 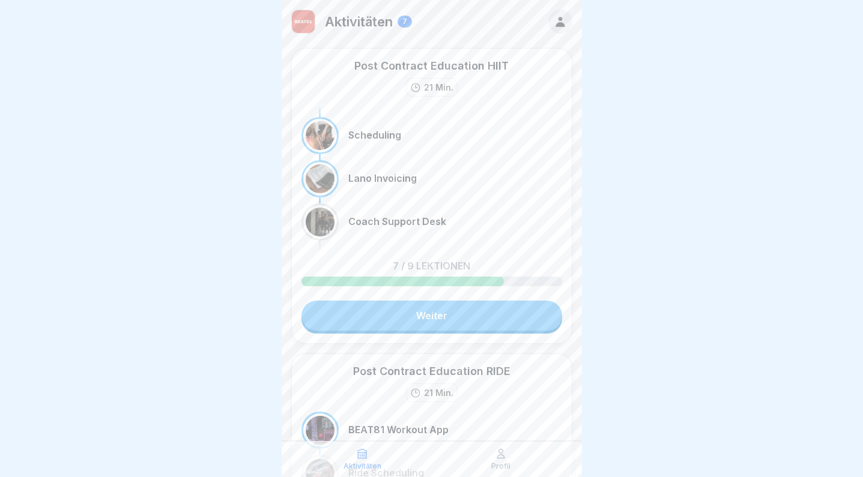 What do you see at coordinates (405, 22) in the screenshot?
I see `div: 7` at bounding box center [405, 22].